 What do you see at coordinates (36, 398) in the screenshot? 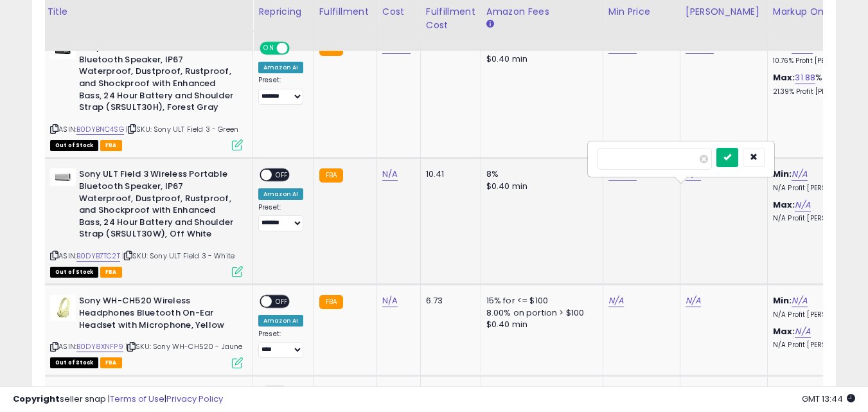
I see `strong: Copyright` at bounding box center [36, 398].